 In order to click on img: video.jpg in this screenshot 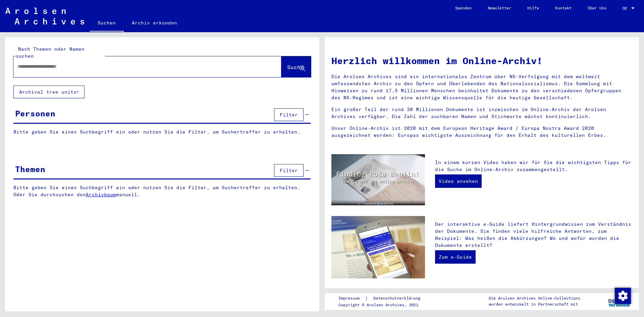, I will do `click(378, 180)`.